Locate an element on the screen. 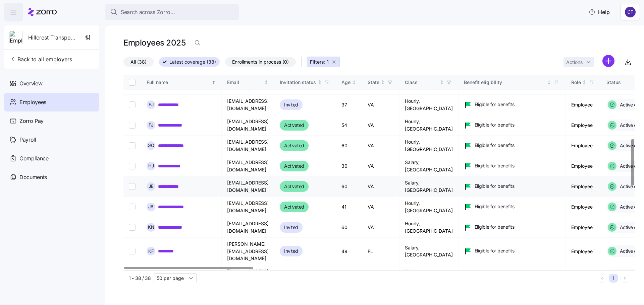 The height and width of the screenshot is (305, 644). span: Zorro Pay is located at coordinates (31, 121).